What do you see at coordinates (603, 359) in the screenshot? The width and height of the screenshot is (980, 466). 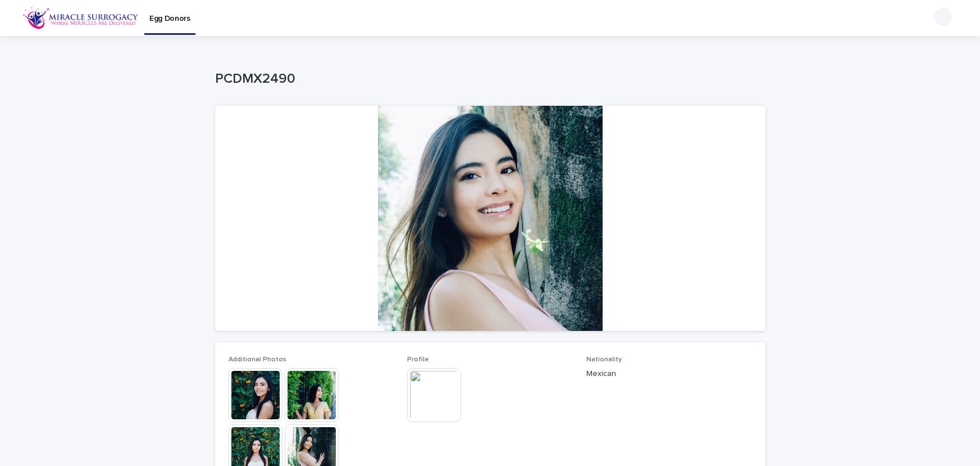 I see `span: Nationality` at bounding box center [603, 359].